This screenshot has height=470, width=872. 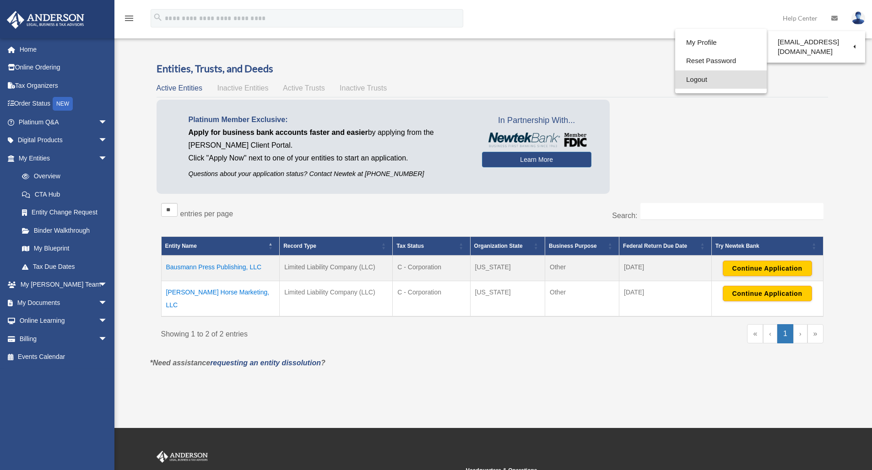 I want to click on label: Search:, so click(x=624, y=216).